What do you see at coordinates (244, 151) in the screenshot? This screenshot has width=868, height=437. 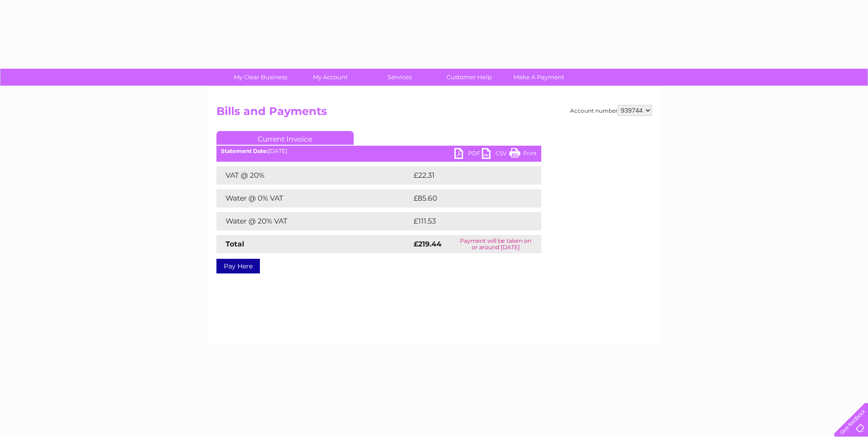 I see `b: Statement Date:` at bounding box center [244, 151].